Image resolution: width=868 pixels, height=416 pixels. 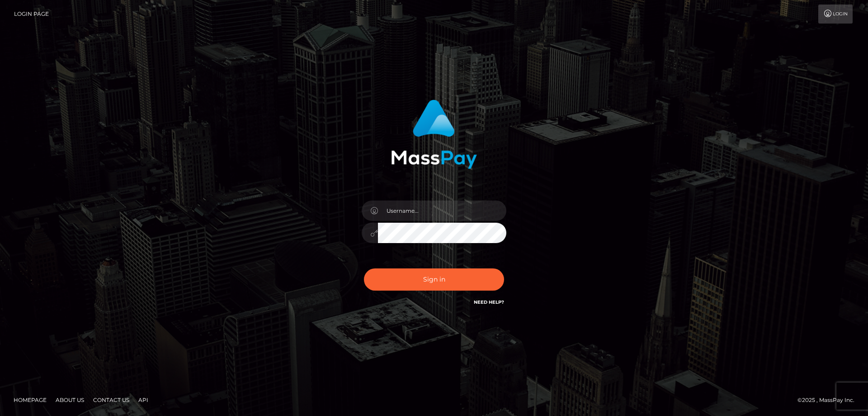 What do you see at coordinates (829, 400) in the screenshot?
I see `div: © 2025 , MassPay Inc.` at bounding box center [829, 400].